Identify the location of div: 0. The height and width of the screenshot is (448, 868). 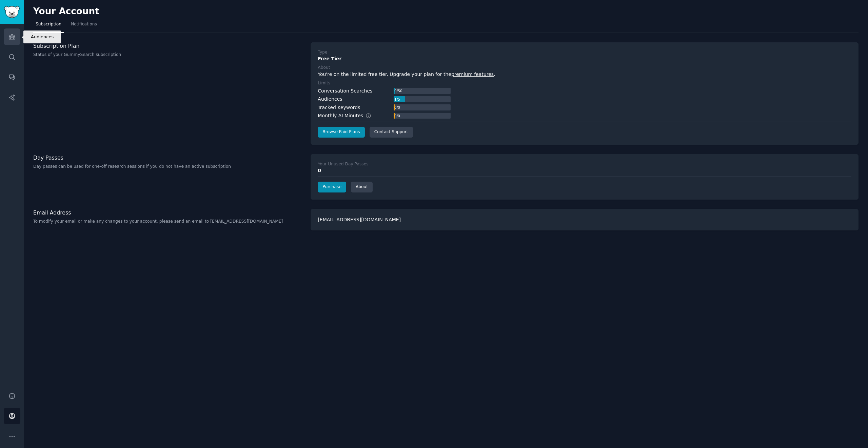
(584, 170).